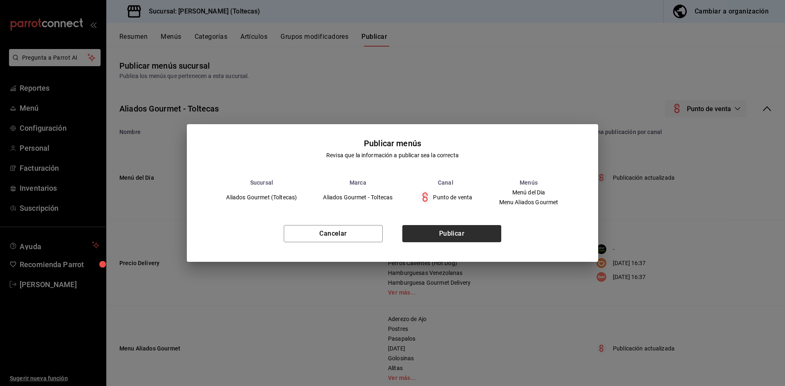 This screenshot has height=386, width=785. What do you see at coordinates (358, 197) in the screenshot?
I see `td: Aliados Gourmet - Toltecas` at bounding box center [358, 197].